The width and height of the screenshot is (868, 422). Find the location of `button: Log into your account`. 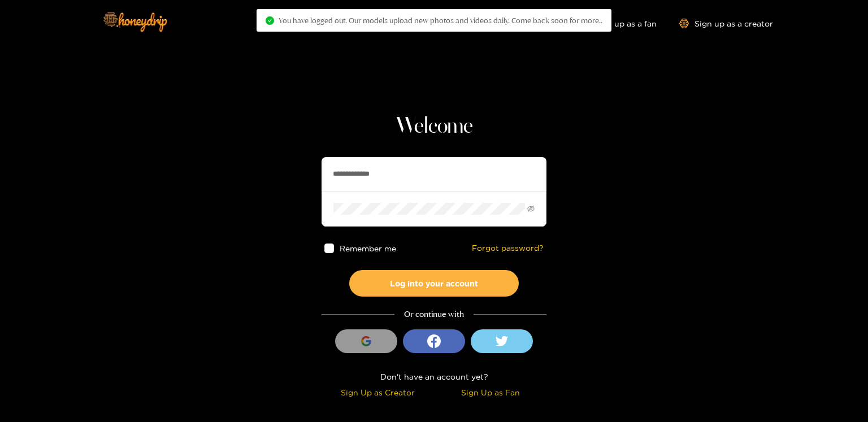

button: Log into your account is located at coordinates (434, 283).